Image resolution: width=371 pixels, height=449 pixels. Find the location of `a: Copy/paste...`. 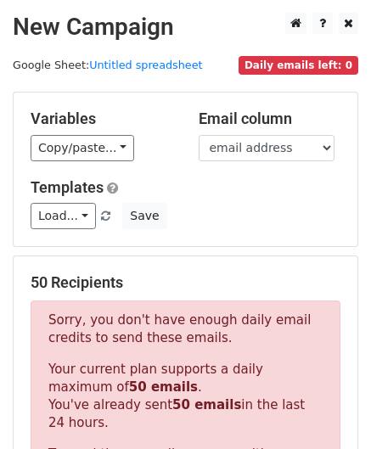

a: Copy/paste... is located at coordinates (82, 148).